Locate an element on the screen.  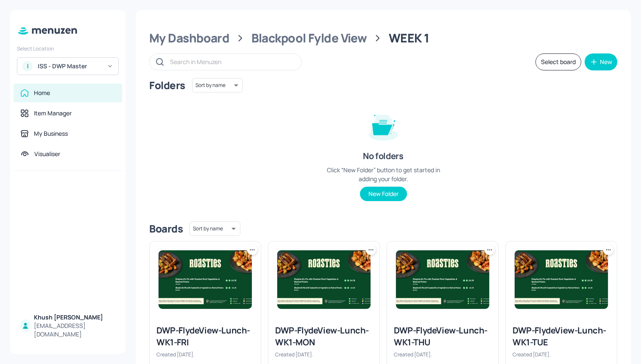
div: Folders is located at coordinates (167, 85).